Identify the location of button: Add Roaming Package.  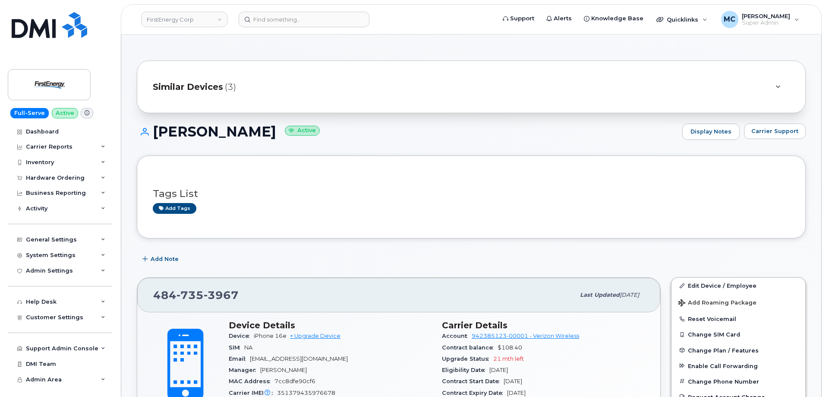
(739, 302).